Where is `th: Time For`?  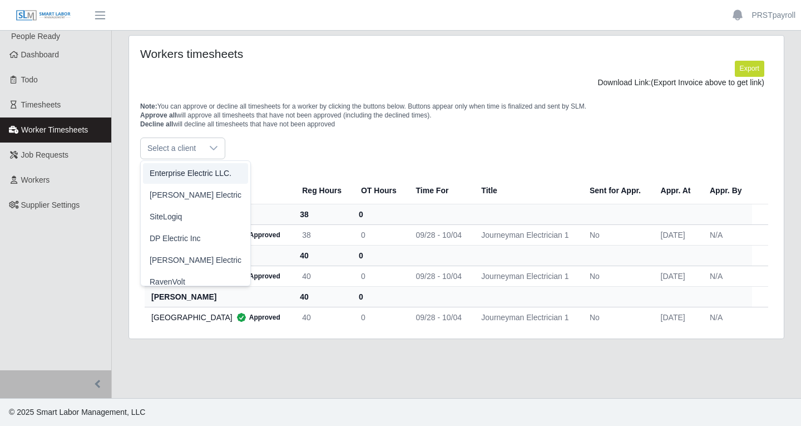
th: Time For is located at coordinates (440, 190).